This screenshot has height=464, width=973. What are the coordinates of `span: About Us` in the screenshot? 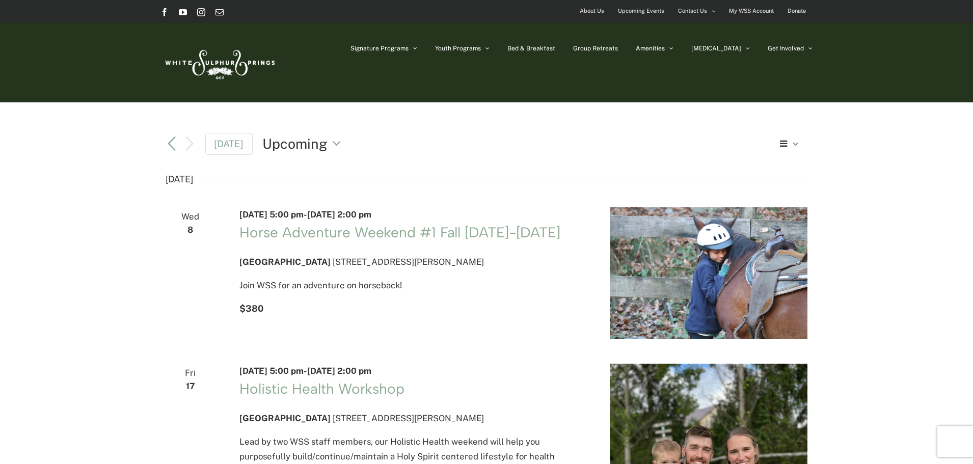 It's located at (592, 11).